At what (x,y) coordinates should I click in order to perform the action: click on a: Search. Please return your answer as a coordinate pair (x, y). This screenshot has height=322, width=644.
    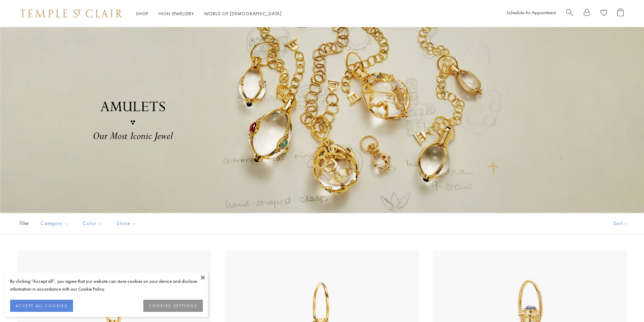
    Looking at the image, I should click on (569, 13).